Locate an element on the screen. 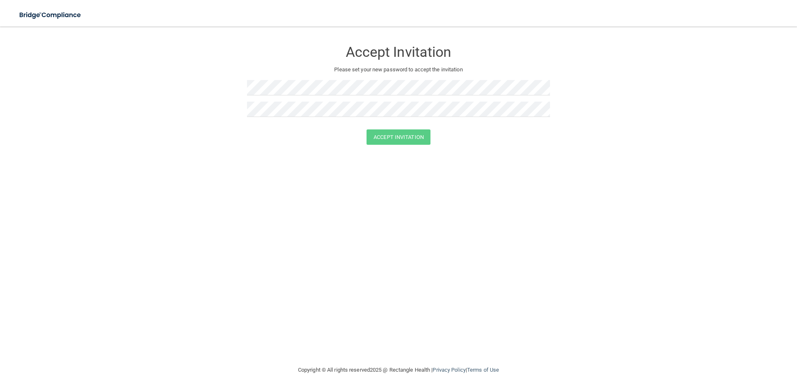 Image resolution: width=797 pixels, height=392 pixels. a: Privacy Policy is located at coordinates (449, 370).